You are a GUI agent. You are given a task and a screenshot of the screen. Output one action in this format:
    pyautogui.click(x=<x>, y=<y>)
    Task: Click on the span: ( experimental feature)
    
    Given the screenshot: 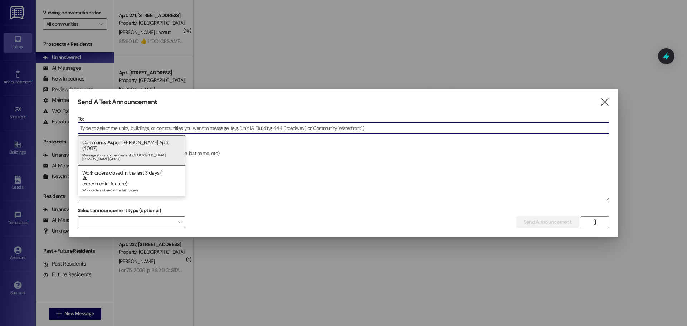 What is the action you would take?
    pyautogui.click(x=132, y=178)
    